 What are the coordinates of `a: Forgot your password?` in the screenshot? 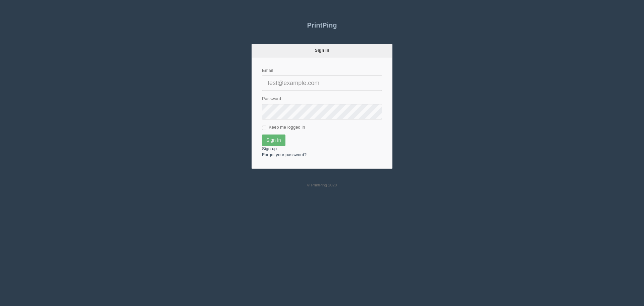 It's located at (284, 155).